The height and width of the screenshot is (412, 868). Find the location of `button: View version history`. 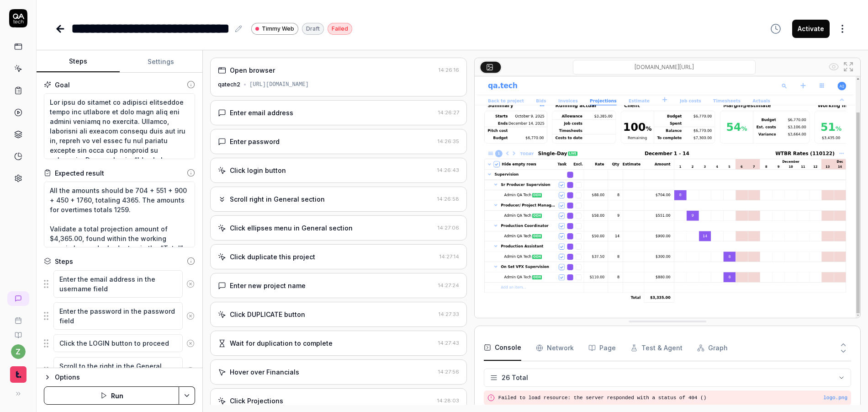

button: View version history is located at coordinates (776, 29).